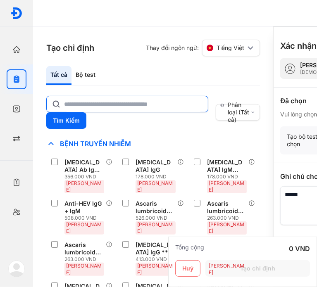 Image resolution: width=317 pixels, height=287 pixels. What do you see at coordinates (84, 208) in the screenshot?
I see `div: Anti-HEV IgG + IgM` at bounding box center [84, 208].